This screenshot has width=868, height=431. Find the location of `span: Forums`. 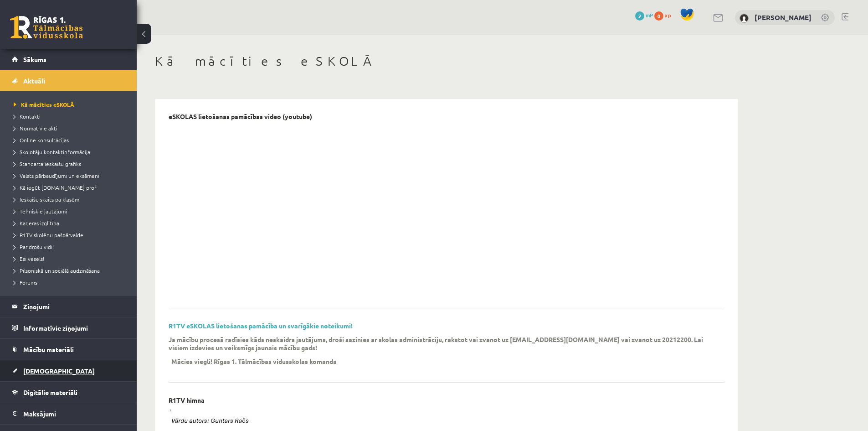

span: Forums is located at coordinates (26, 282).